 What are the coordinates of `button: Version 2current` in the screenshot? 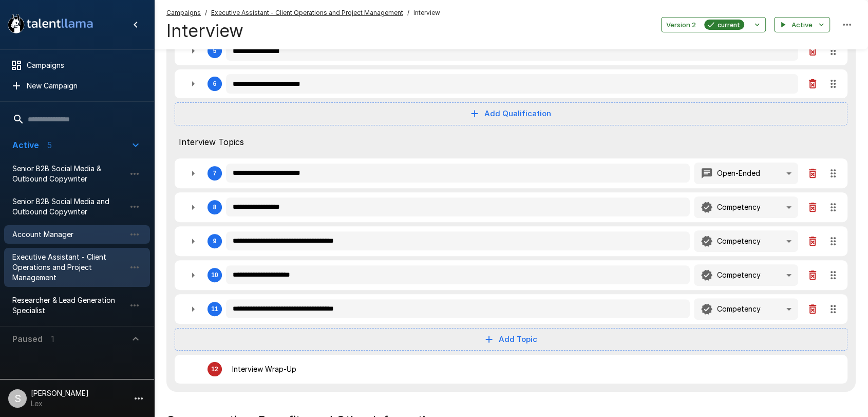 It's located at (714, 25).